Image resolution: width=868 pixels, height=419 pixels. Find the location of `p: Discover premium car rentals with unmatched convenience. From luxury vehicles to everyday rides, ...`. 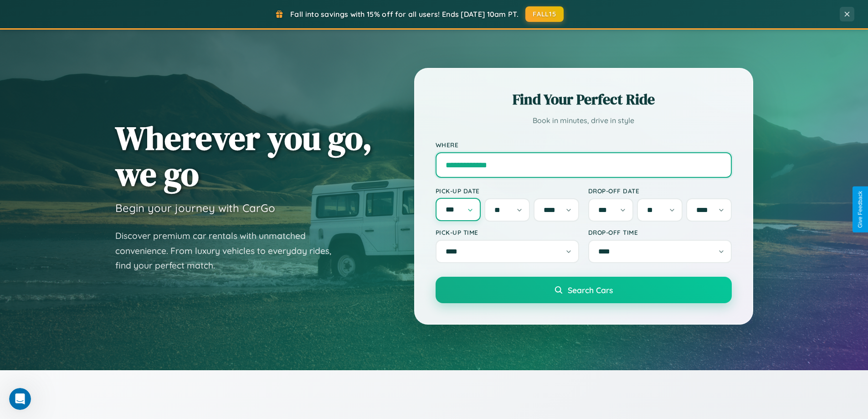

p: Discover premium car rentals with unmatched convenience. From luxury vehicles to everyday rides, ... is located at coordinates (229, 250).